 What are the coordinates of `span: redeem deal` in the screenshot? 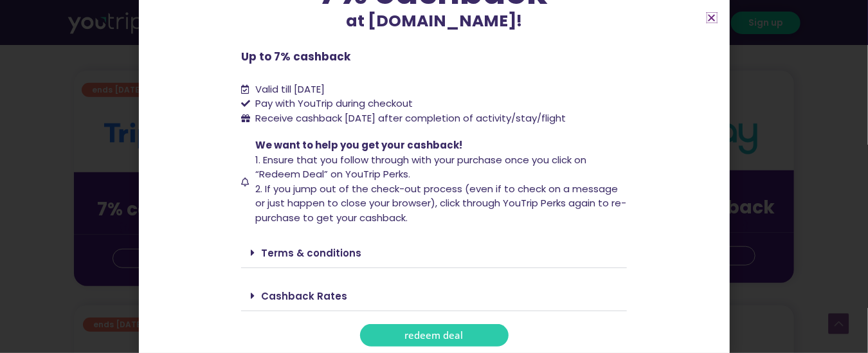 It's located at (434, 335).